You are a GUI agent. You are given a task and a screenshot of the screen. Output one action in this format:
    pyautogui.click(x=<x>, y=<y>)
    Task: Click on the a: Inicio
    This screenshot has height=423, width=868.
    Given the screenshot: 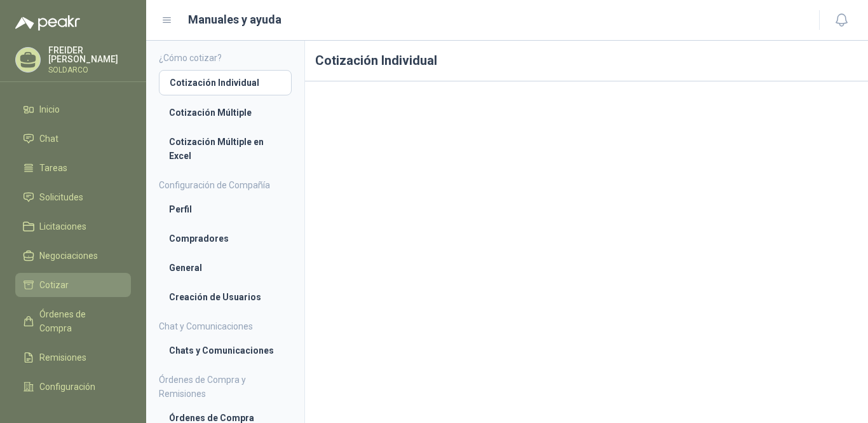 What is the action you would take?
    pyautogui.click(x=73, y=109)
    